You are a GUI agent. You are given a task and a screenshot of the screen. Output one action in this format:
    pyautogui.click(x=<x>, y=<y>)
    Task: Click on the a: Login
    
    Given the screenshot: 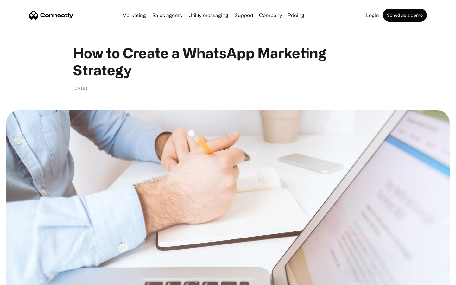 What is the action you would take?
    pyautogui.click(x=372, y=15)
    